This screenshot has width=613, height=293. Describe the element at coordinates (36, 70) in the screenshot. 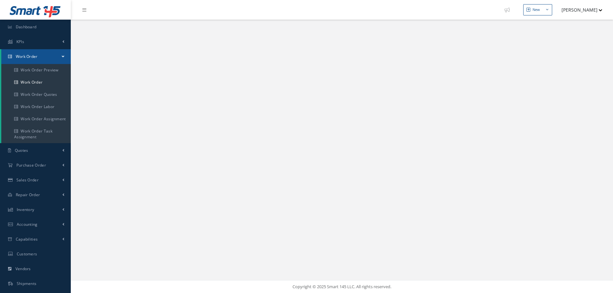

I see `a: Work Order Preview` at that location.